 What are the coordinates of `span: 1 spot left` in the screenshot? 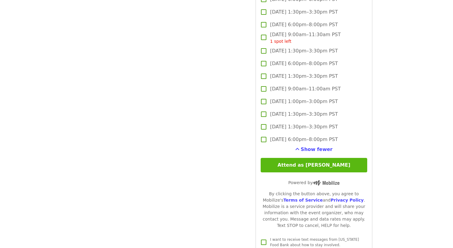 It's located at (281, 41).